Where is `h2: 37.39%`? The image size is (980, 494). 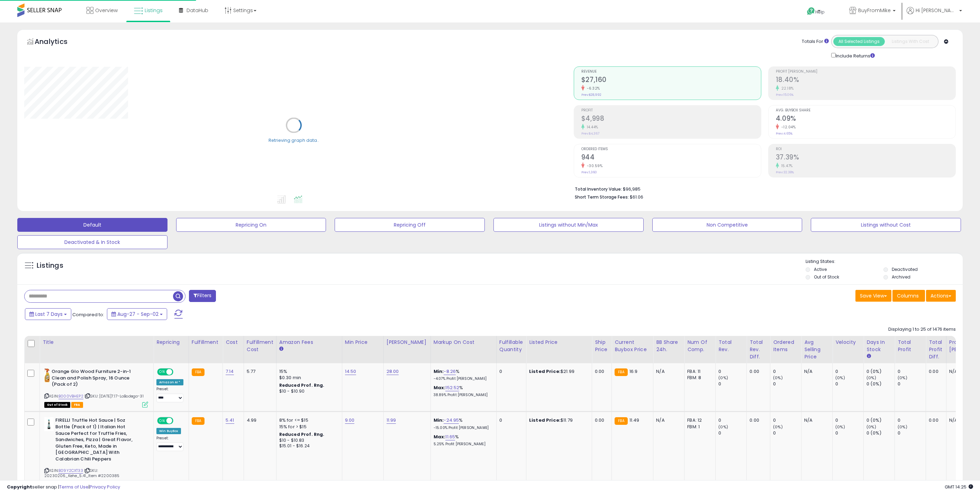 h2: 37.39% is located at coordinates (866, 157).